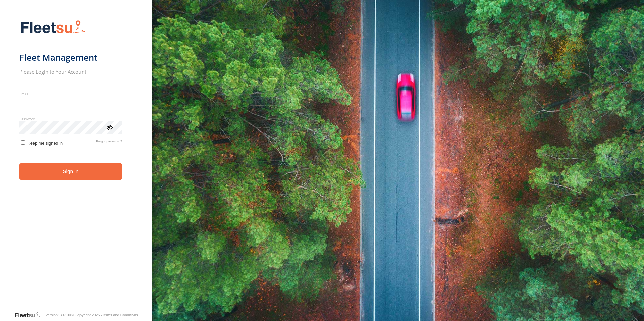  I want to click on div: ViewPassword, so click(109, 127).